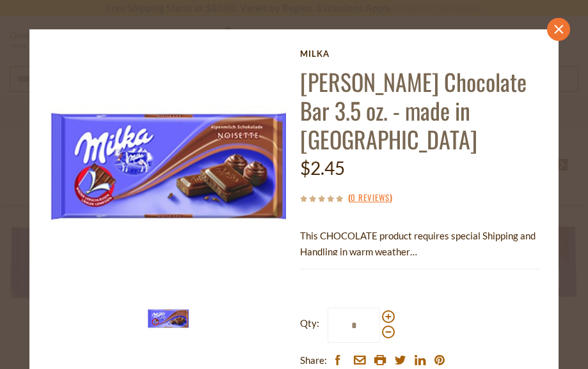 This screenshot has height=369, width=588. What do you see at coordinates (420, 244) in the screenshot?
I see `p: This CHOCOLATE product requires special Shipping and Handling in warm weather` at bounding box center [420, 244].